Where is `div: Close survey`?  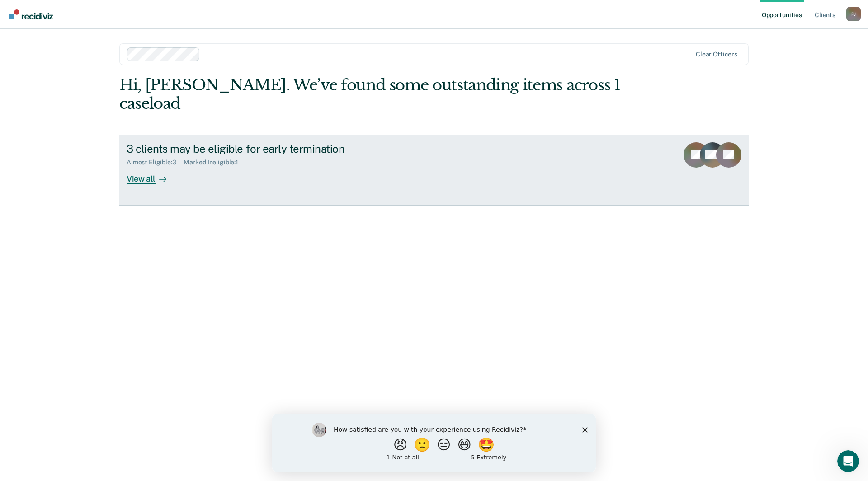 div: Close survey is located at coordinates (312, 16).